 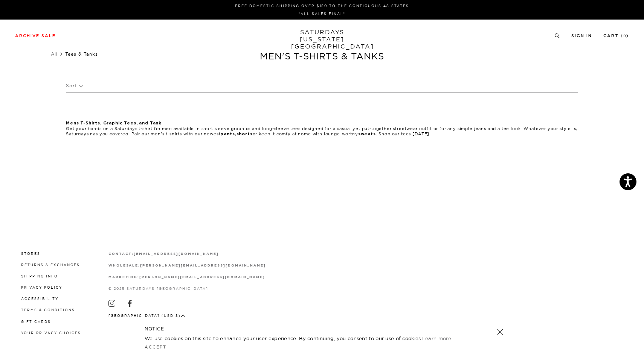 What do you see at coordinates (582, 35) in the screenshot?
I see `a: Sign In` at bounding box center [582, 35].